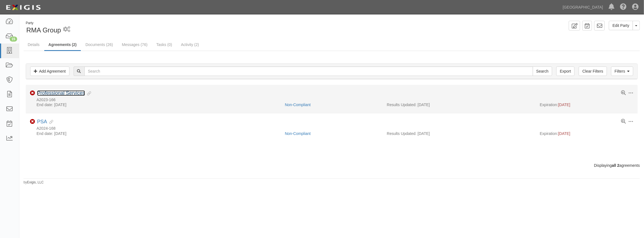 Image resolution: width=644 pixels, height=238 pixels. I want to click on a: Add Agreement, so click(50, 71).